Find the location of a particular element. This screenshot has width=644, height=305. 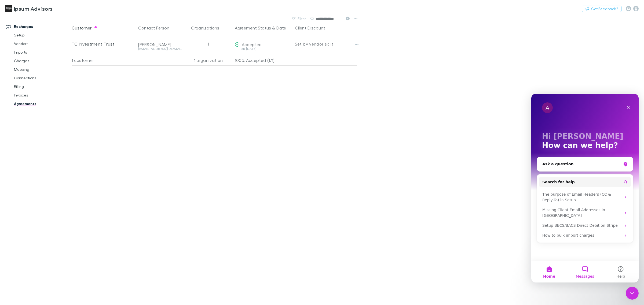

div: 1 customer is located at coordinates (104, 60).